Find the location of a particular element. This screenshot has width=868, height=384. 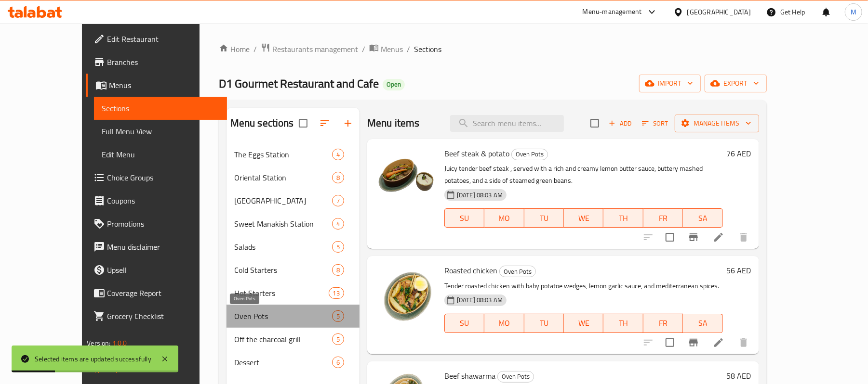

span: WE is located at coordinates (584, 218).